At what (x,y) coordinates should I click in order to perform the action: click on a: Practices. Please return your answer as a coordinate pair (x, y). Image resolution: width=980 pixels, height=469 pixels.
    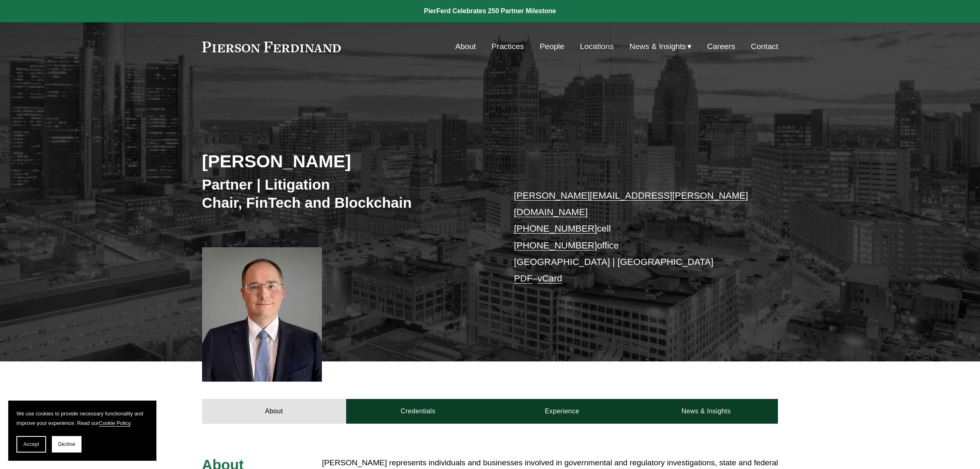
    Looking at the image, I should click on (508, 46).